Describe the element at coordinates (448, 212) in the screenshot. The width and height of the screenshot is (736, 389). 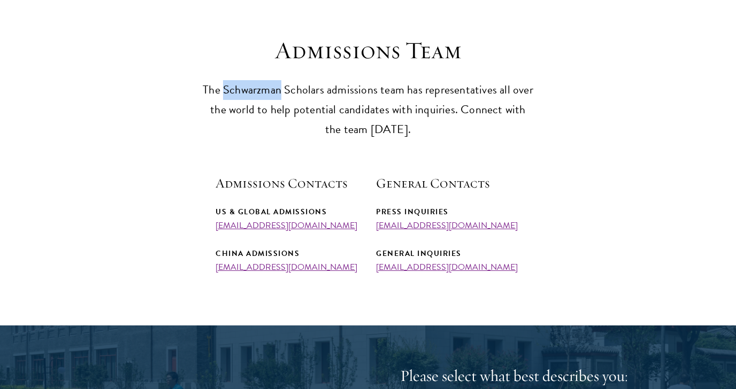
I see `div: Press Inquiries` at that location.